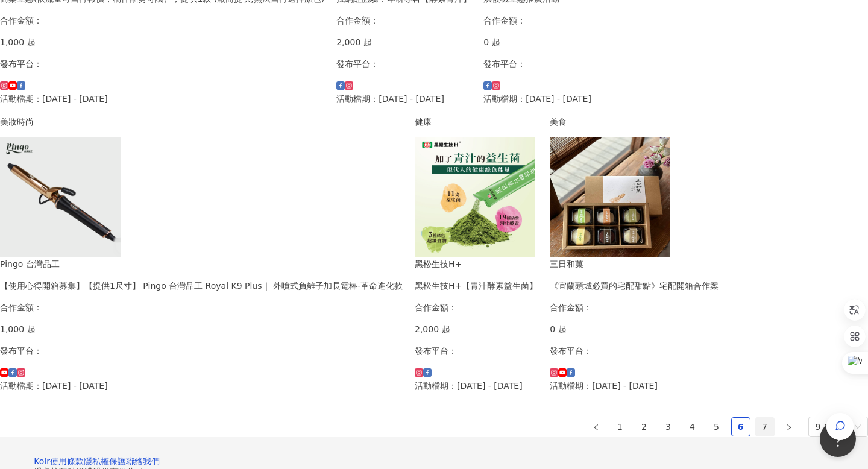  Describe the element at coordinates (645, 427) in the screenshot. I see `a: 2` at that location.